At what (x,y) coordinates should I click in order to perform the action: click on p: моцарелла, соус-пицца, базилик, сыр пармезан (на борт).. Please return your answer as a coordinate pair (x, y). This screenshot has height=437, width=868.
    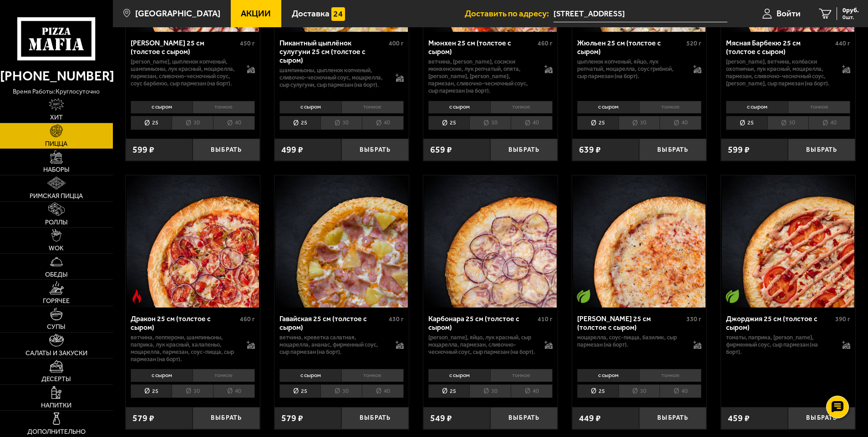
    Looking at the image, I should click on (631, 342).